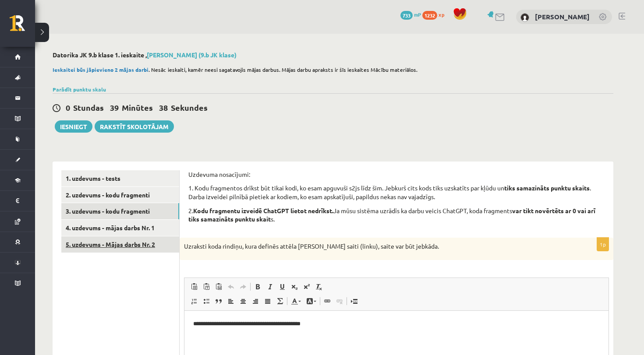 This screenshot has height=355, width=644. I want to click on a: Insert/Remove Numbered List, so click(194, 301).